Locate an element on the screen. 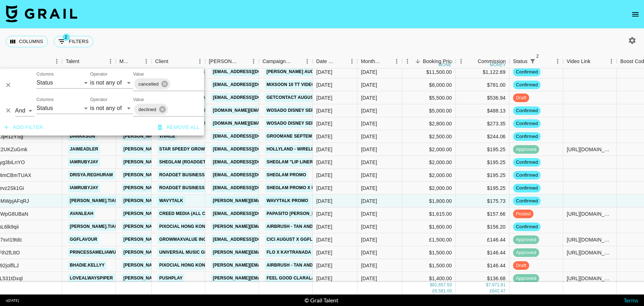 This screenshot has width=644, height=306. div: $2,800.00 is located at coordinates (429, 124).